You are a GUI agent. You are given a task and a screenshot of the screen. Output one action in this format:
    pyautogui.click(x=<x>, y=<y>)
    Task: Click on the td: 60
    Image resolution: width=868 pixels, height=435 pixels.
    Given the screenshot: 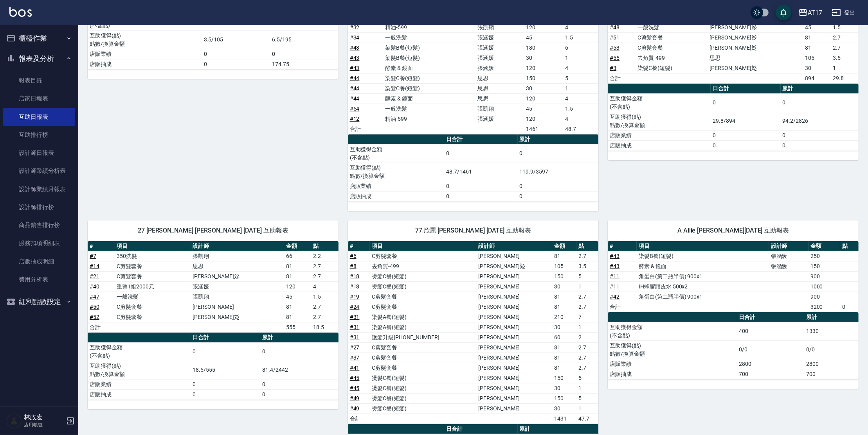 What is the action you would take?
    pyautogui.click(x=565, y=337)
    